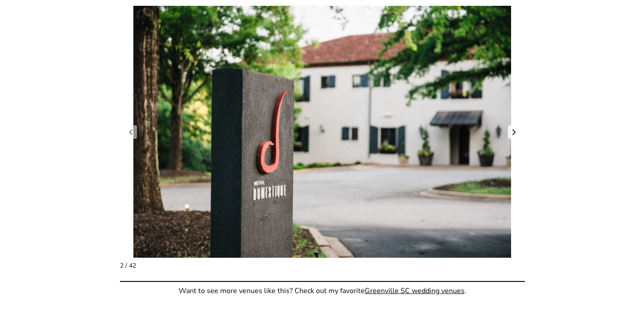  What do you see at coordinates (415, 291) in the screenshot?
I see `a: Greenville SC wedding venues` at bounding box center [415, 291].